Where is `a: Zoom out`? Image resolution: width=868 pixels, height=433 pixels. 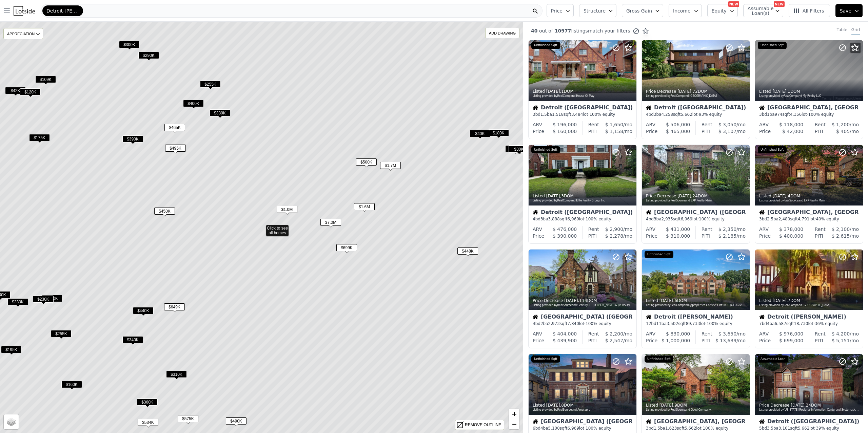
a: Zoom out is located at coordinates (514, 424).